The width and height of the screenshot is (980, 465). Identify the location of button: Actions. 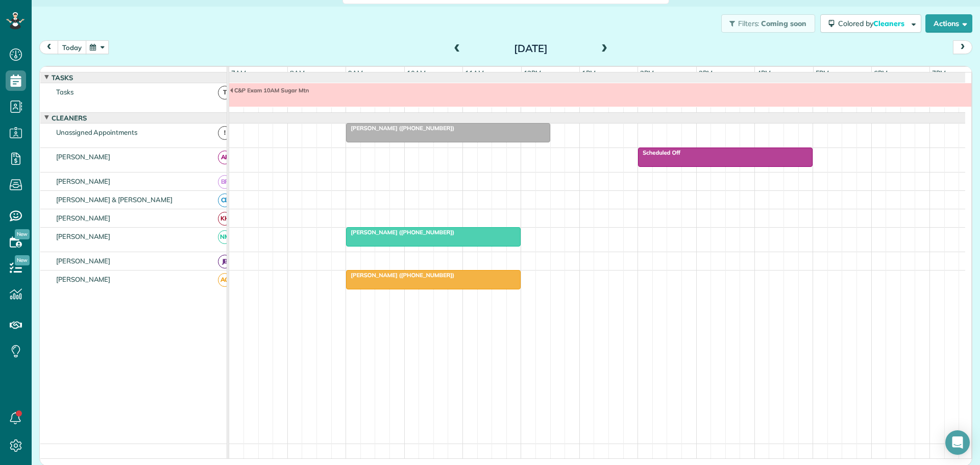
(949, 24).